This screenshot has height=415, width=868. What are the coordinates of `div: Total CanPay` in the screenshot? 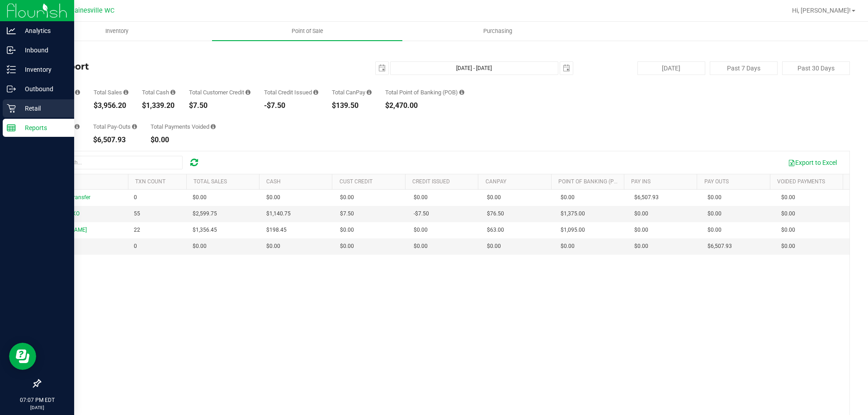 It's located at (352, 92).